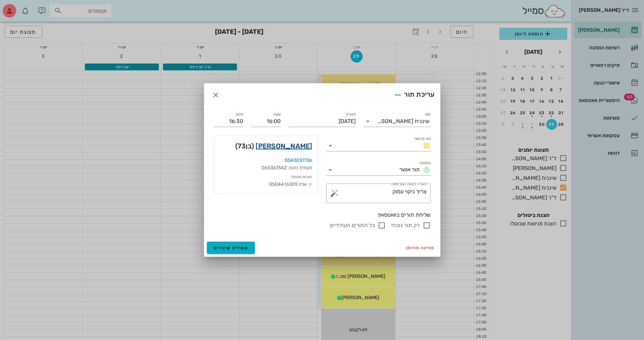  Describe the element at coordinates (322, 215) in the screenshot. I see `div: שליחת תורים בוואטסאפ` at that location.